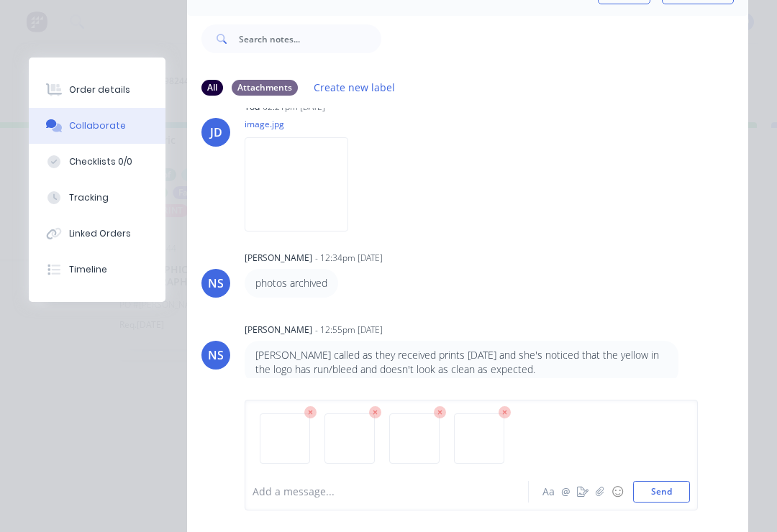 Image resolution: width=777 pixels, height=532 pixels. I want to click on p: image.jpg, so click(304, 123).